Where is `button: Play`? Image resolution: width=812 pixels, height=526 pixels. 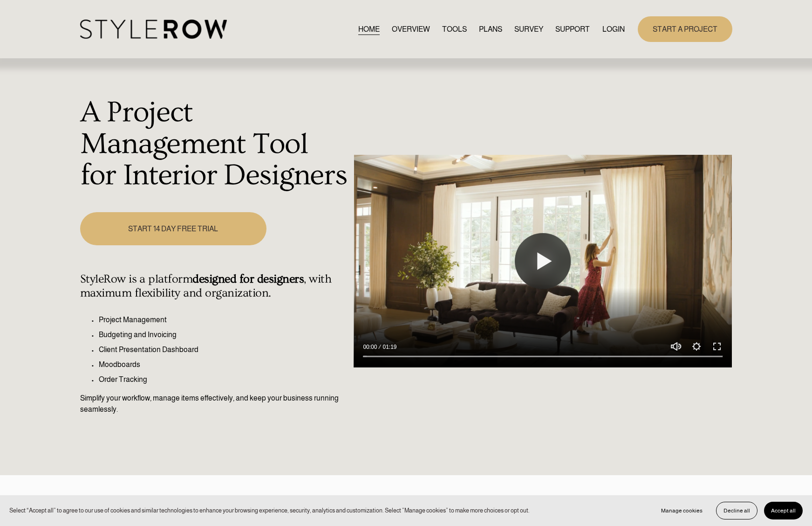
button: Play is located at coordinates (543, 261).